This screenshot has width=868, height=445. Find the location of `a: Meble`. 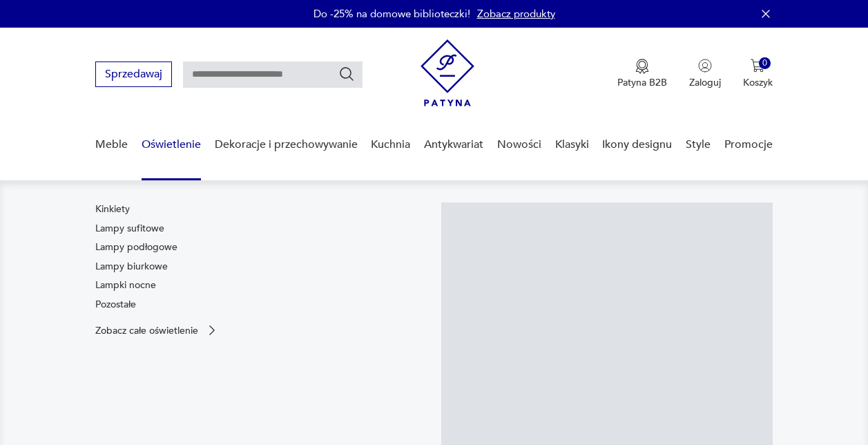

a: Meble is located at coordinates (111, 144).